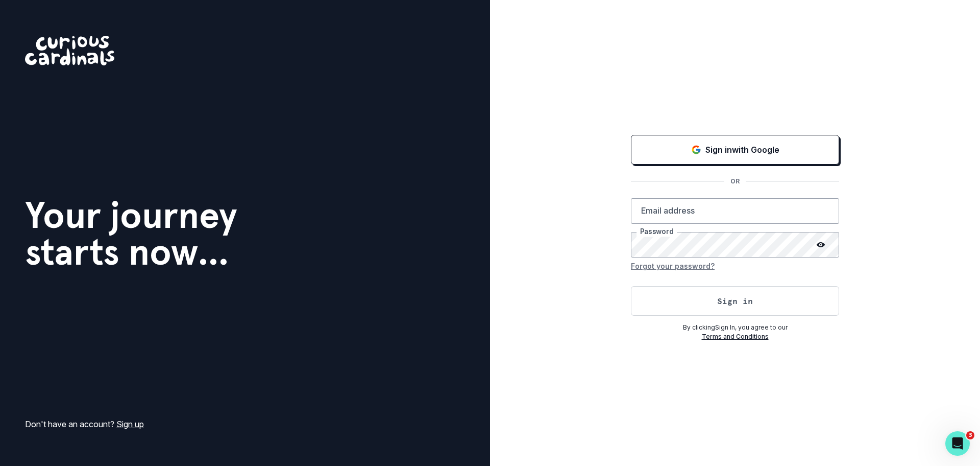 The width and height of the screenshot is (980, 466). What do you see at coordinates (70, 50) in the screenshot?
I see `img: Curious Cardinals Logo` at bounding box center [70, 50].